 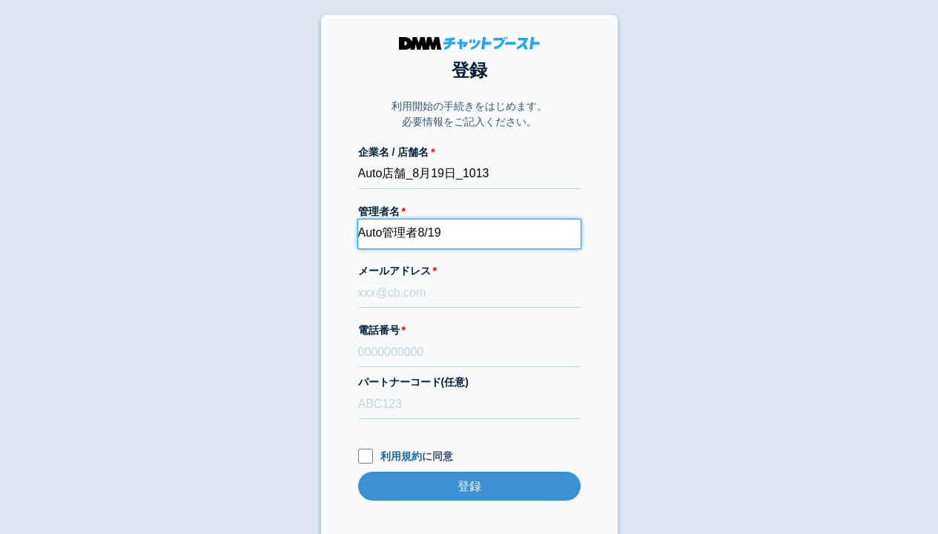 I want to click on label: 企業名 / 店舗名, so click(x=470, y=152).